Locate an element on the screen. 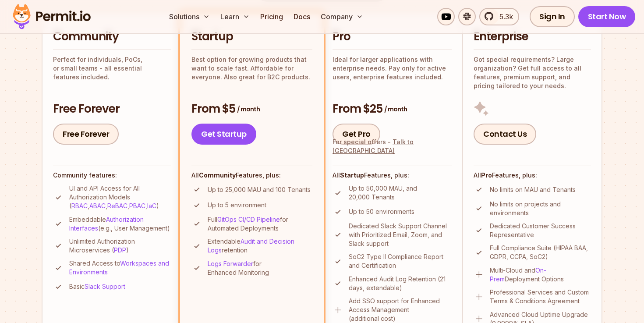 The width and height of the screenshot is (644, 323). p: Professional Services and Custom Terms & Conditions Agreement is located at coordinates (540, 297).